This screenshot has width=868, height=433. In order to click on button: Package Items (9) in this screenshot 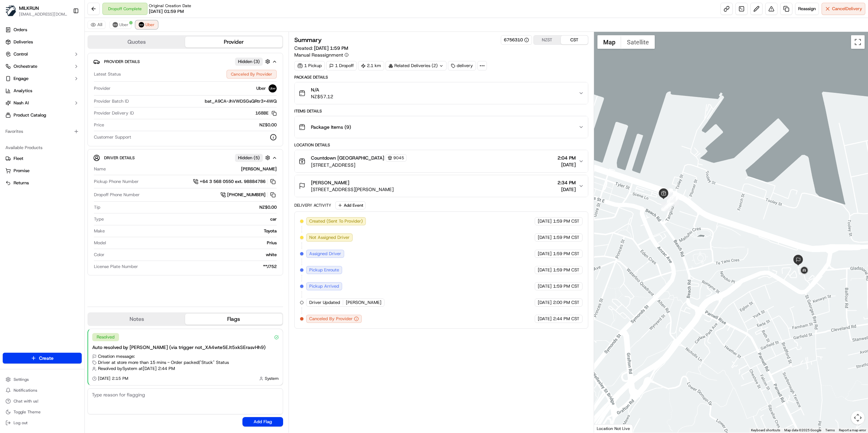, I will do `click(441, 127)`.